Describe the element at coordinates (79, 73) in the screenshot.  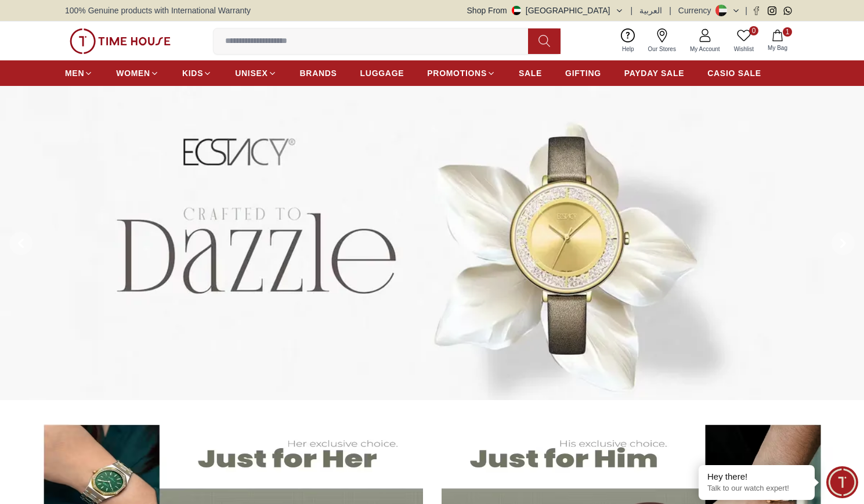
I see `a: MEN` at that location.